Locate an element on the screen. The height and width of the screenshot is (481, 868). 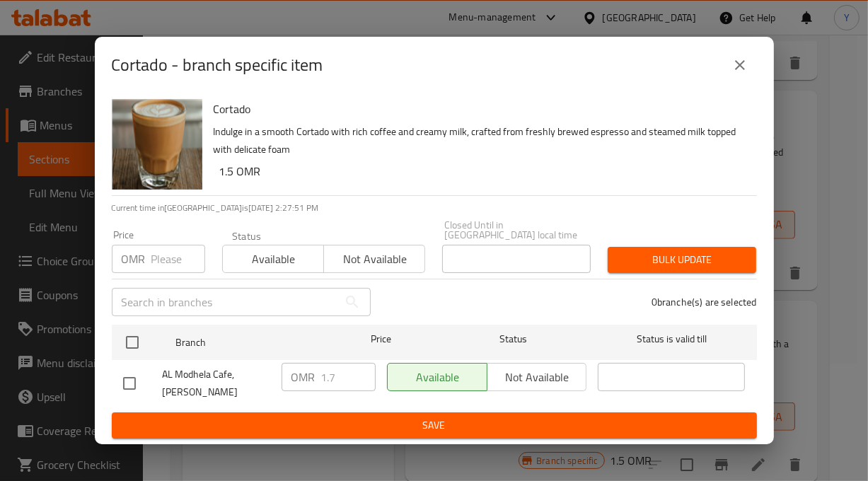
span: Not available is located at coordinates (374, 259).